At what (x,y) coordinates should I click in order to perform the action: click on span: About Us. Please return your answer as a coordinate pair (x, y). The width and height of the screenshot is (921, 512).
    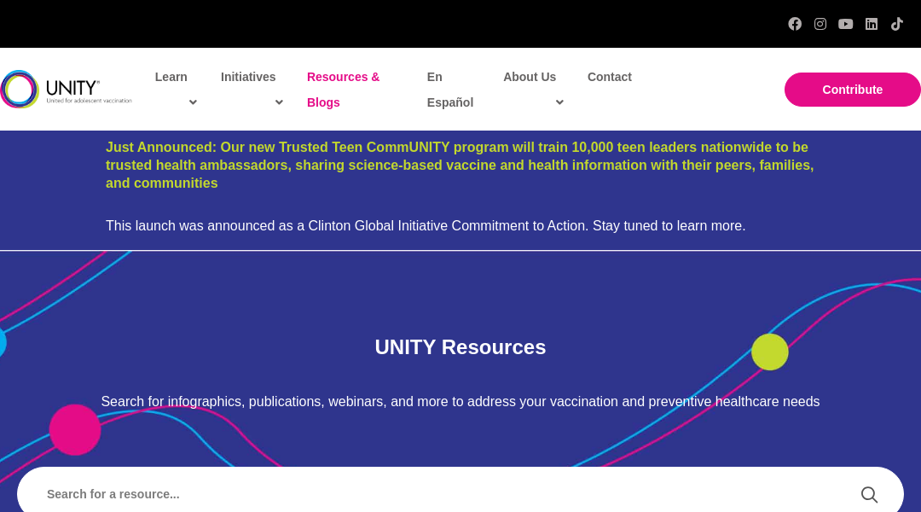
    Looking at the image, I should click on (533, 90).